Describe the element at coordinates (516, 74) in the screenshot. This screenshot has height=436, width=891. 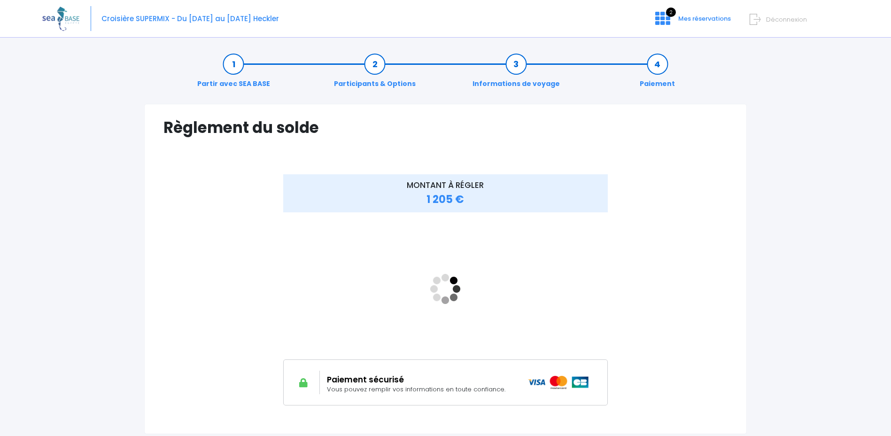
I see `a: Informations de voyage` at that location.